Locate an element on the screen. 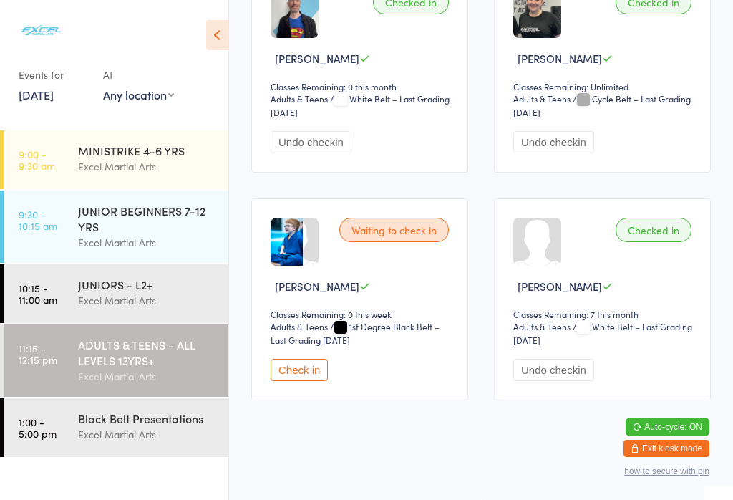 The width and height of the screenshot is (733, 500). div: Events for is located at coordinates (54, 74).